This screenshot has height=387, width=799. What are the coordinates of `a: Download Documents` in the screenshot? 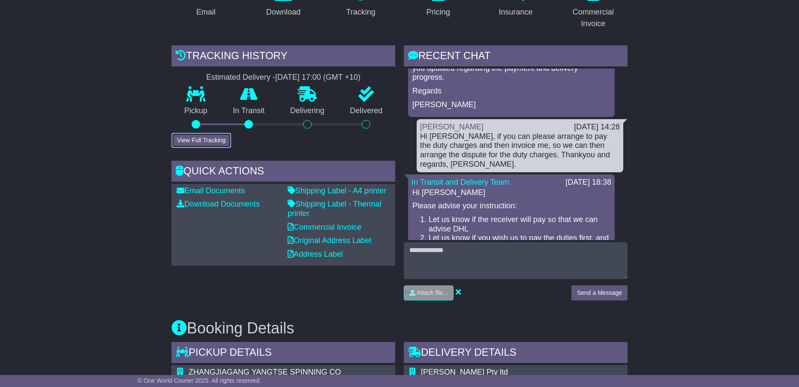 It's located at (218, 204).